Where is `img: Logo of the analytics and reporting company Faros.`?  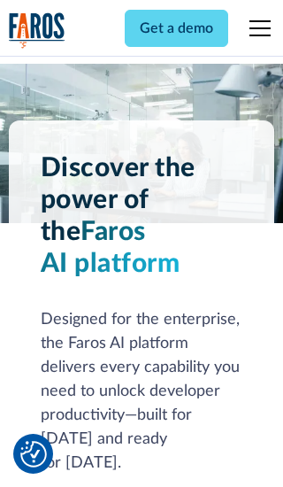
img: Logo of the analytics and reporting company Faros. is located at coordinates (37, 30).